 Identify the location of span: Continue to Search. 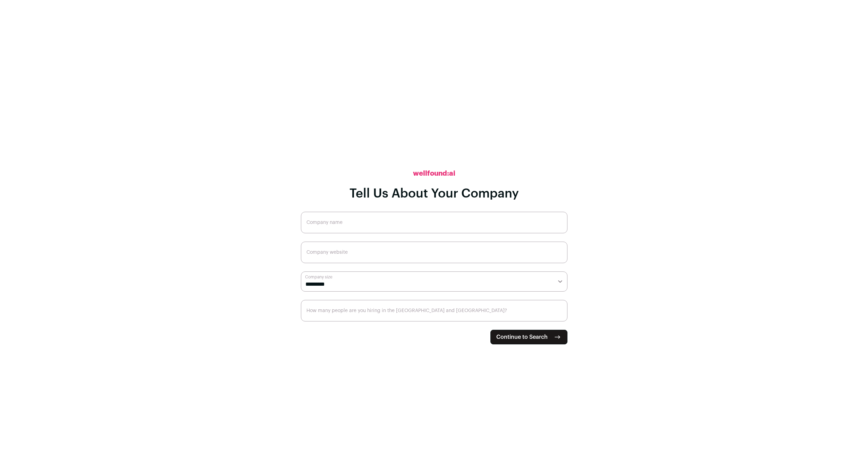
(522, 337).